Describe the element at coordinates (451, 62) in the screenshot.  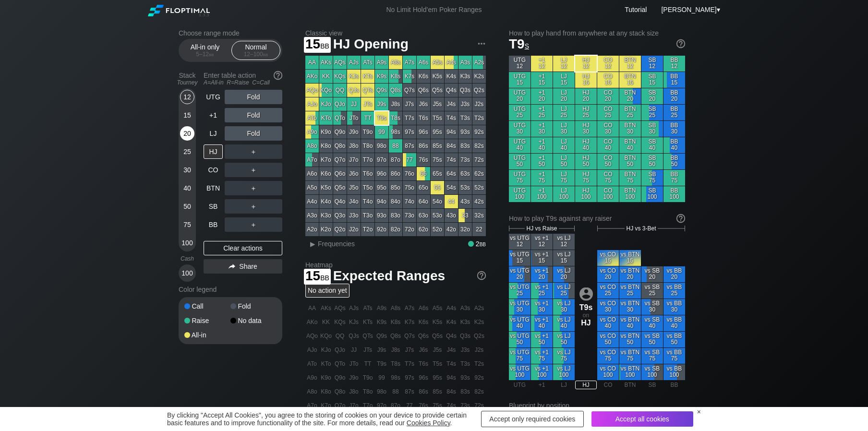
I see `div: A4s` at that location.